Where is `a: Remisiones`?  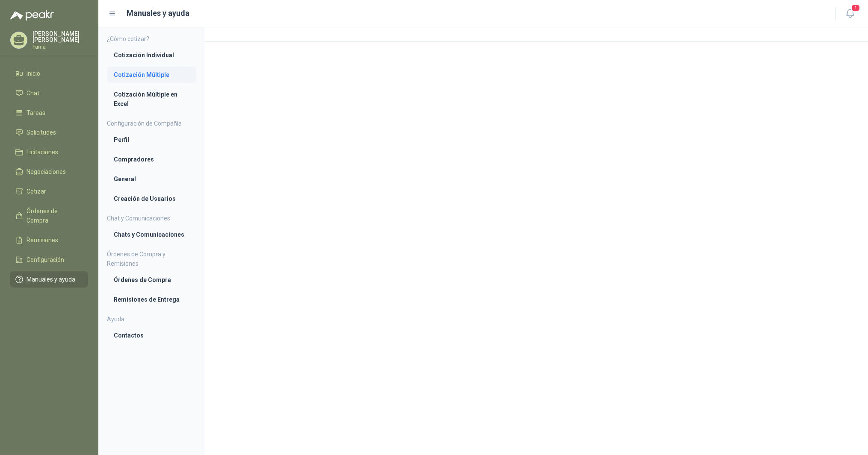
a: Remisiones is located at coordinates (49, 240).